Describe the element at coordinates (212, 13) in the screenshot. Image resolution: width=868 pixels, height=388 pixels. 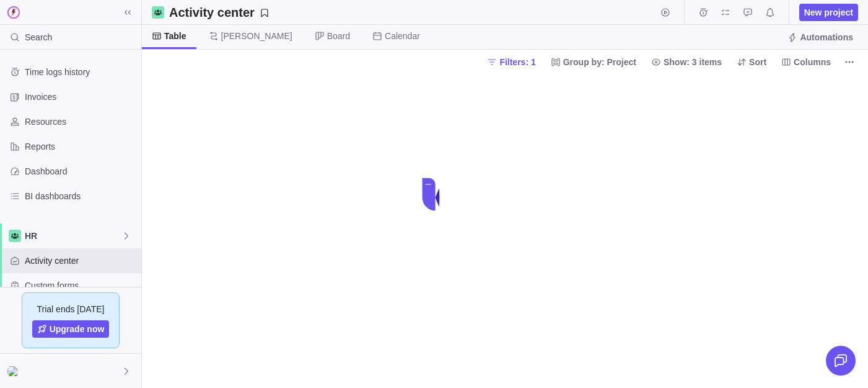
I see `h2: Activity center` at that location.